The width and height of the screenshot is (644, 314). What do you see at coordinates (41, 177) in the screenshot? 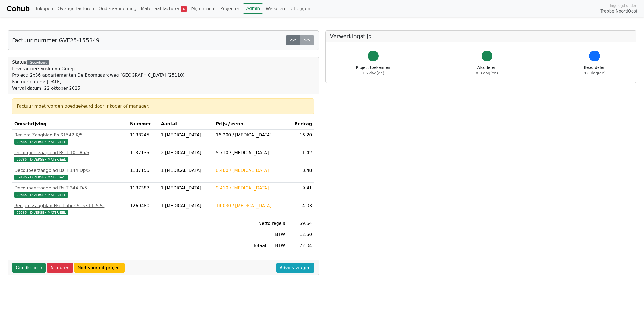
I see `span: 09185 - DIVERSEN MATERIAAL` at bounding box center [41, 177].